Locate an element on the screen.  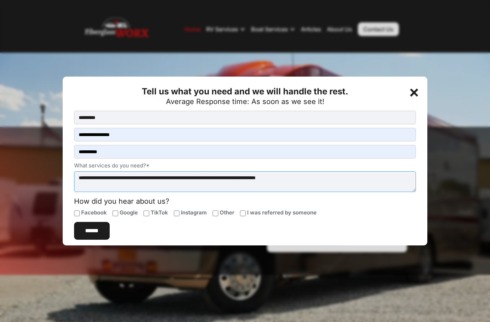
span: Google is located at coordinates (129, 213).